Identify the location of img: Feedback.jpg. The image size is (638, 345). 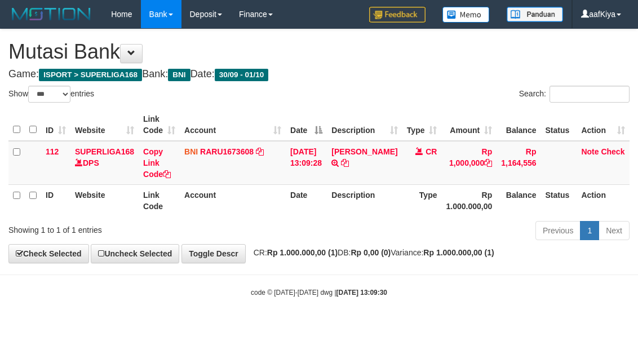
(397, 15).